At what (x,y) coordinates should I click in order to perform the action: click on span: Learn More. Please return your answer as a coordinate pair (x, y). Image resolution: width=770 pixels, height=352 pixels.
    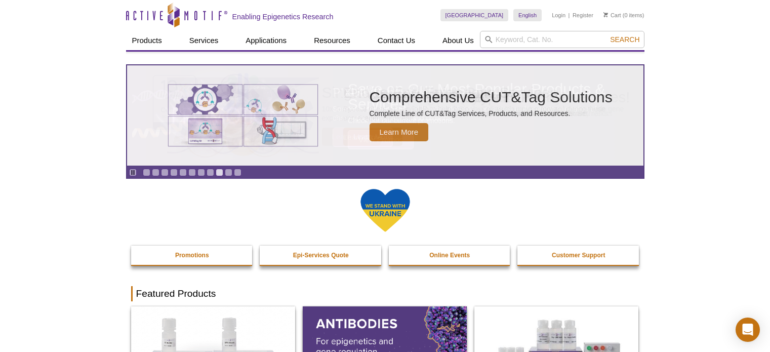
    Looking at the image, I should click on (399, 132).